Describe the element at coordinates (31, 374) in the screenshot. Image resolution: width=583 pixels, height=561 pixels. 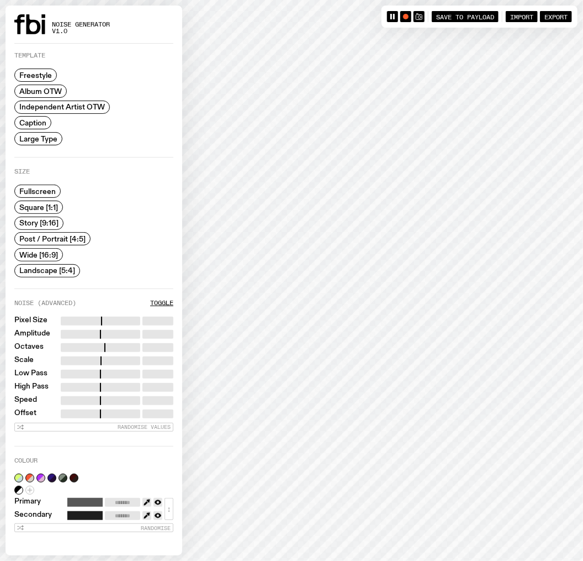
I see `label: Low Pass` at that location.